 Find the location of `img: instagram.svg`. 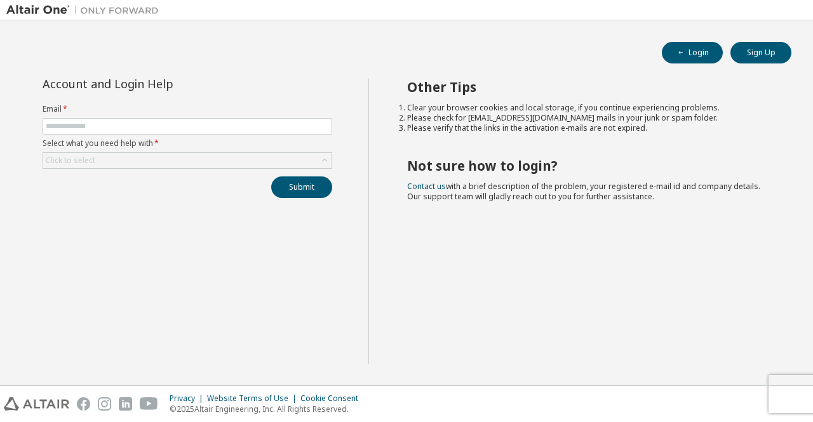

img: instagram.svg is located at coordinates (104, 404).